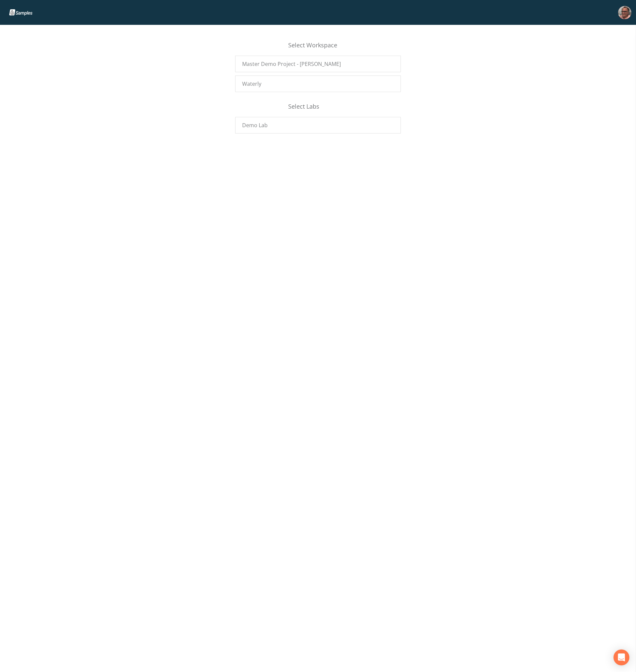 Image resolution: width=636 pixels, height=672 pixels. What do you see at coordinates (255, 125) in the screenshot?
I see `span: Demo Lab` at bounding box center [255, 125].